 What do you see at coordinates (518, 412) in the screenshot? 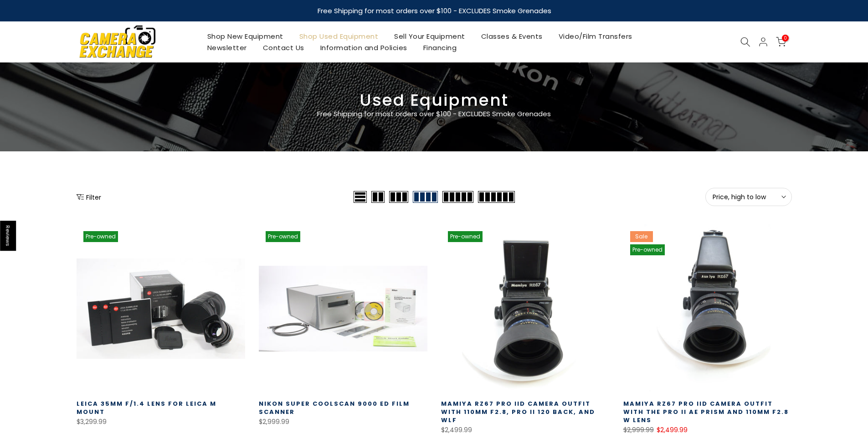
I see `a: Mamiya RZ67 Pro IID Camera Outfit with 110MM F2.8, Pro II 120 Back, and WLF` at bounding box center [518, 412].